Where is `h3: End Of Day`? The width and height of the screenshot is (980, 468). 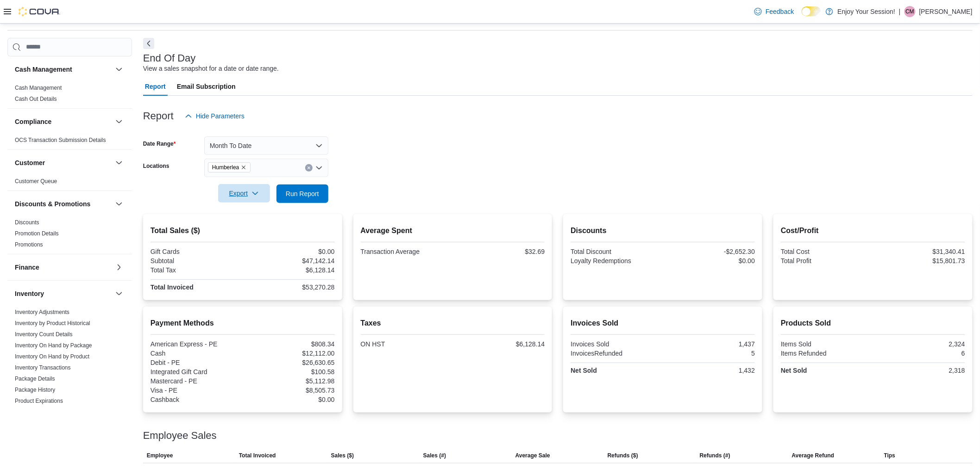 h3: End Of Day is located at coordinates (170, 58).